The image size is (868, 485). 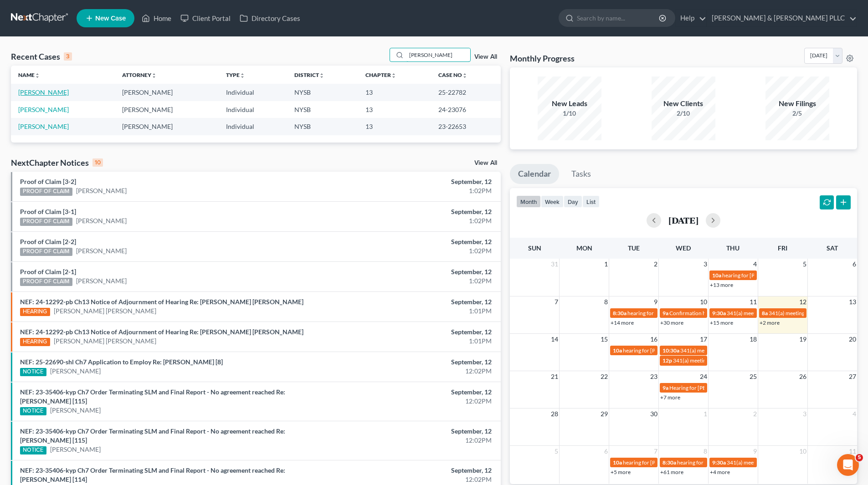 What do you see at coordinates (755, 264) in the screenshot?
I see `span: 4` at bounding box center [755, 264].